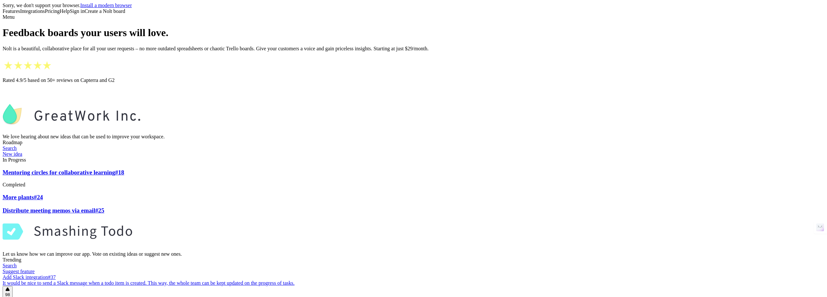  I want to click on a: Roadmap, so click(12, 142).